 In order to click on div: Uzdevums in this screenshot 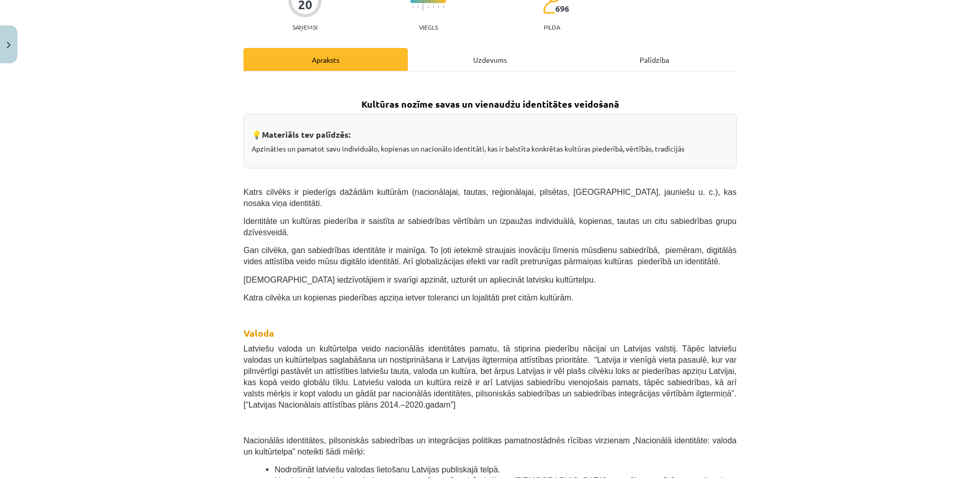, I will do `click(490, 59)`.